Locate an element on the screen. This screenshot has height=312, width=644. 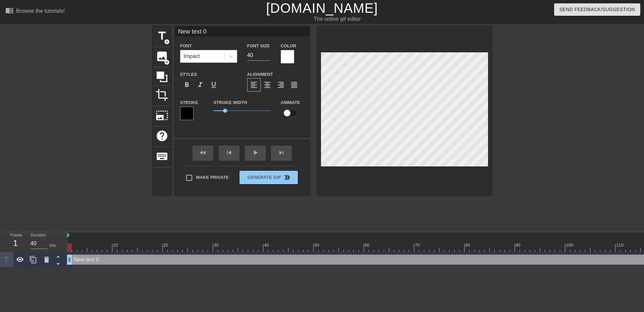
span: format_align_left is located at coordinates (254, 85).